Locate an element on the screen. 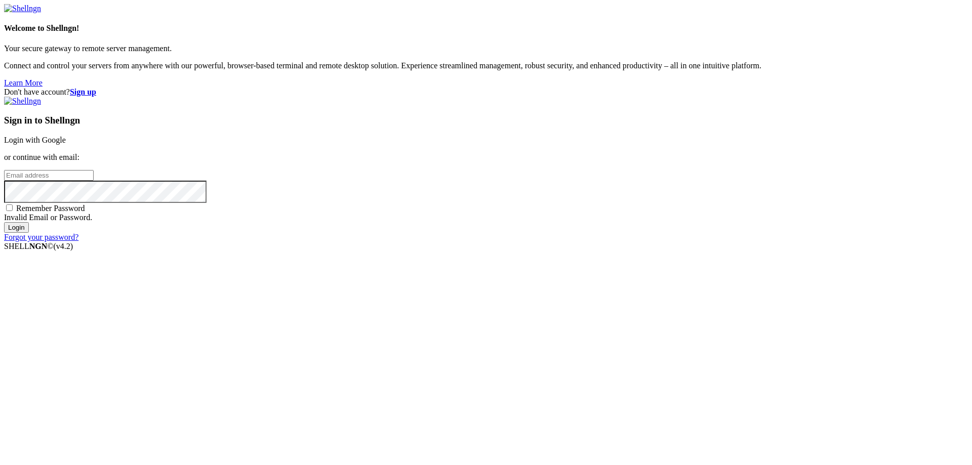  span: 4.2.0 is located at coordinates (63, 246).